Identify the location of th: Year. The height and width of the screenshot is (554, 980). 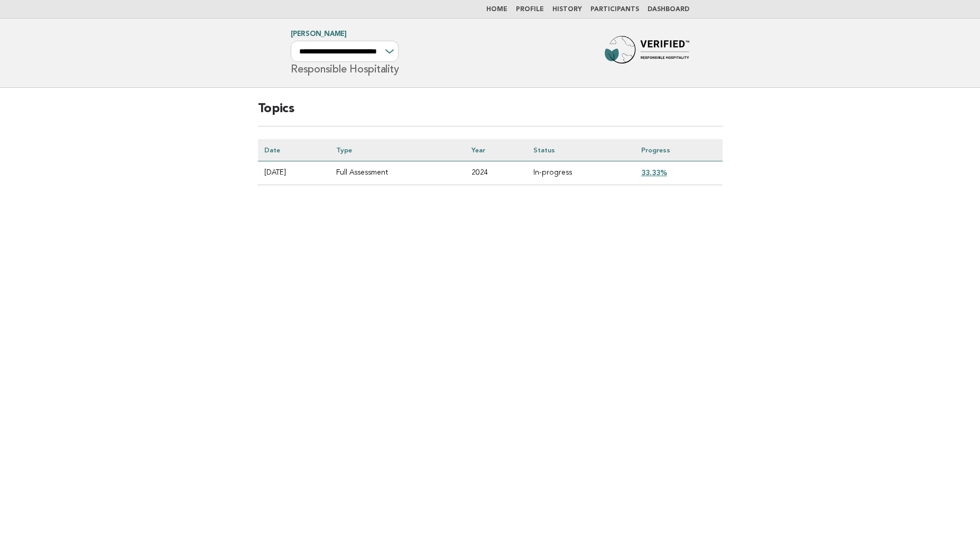
(495, 150).